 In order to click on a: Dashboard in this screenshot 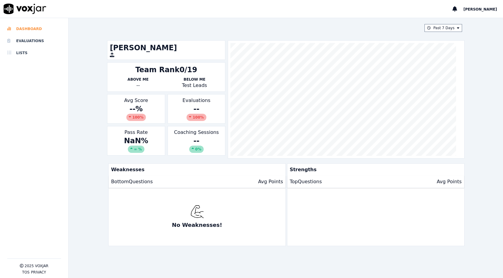, I will do `click(34, 29)`.